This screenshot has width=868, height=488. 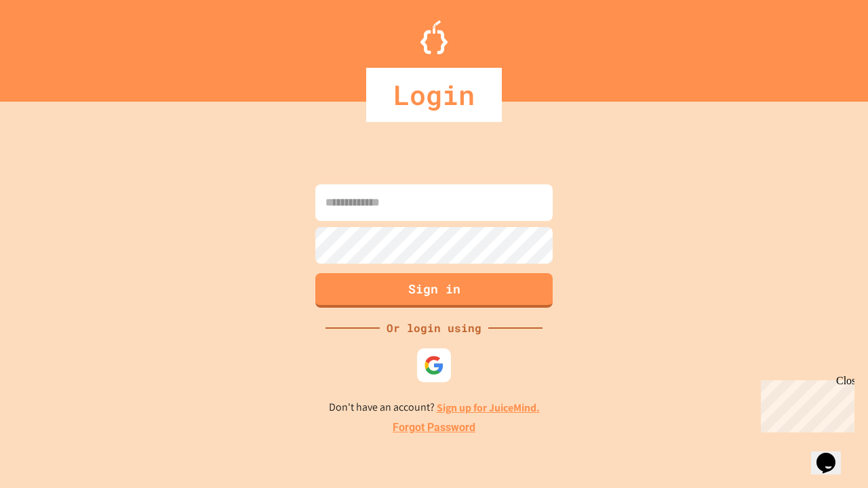 What do you see at coordinates (50, 45) in the screenshot?
I see `div: Chat with us now!Close` at bounding box center [50, 45].